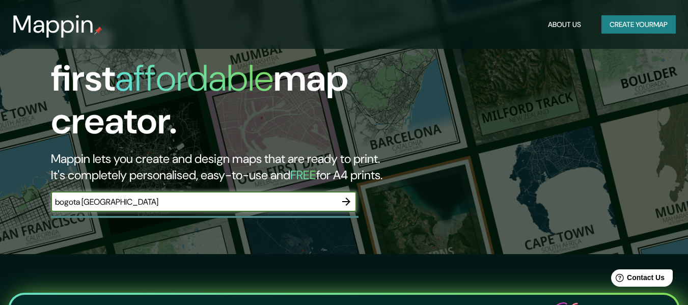  I want to click on h2: Mappin lets you create and design maps that are ready to print. It's completely personalised, eas..., so click(223, 167).